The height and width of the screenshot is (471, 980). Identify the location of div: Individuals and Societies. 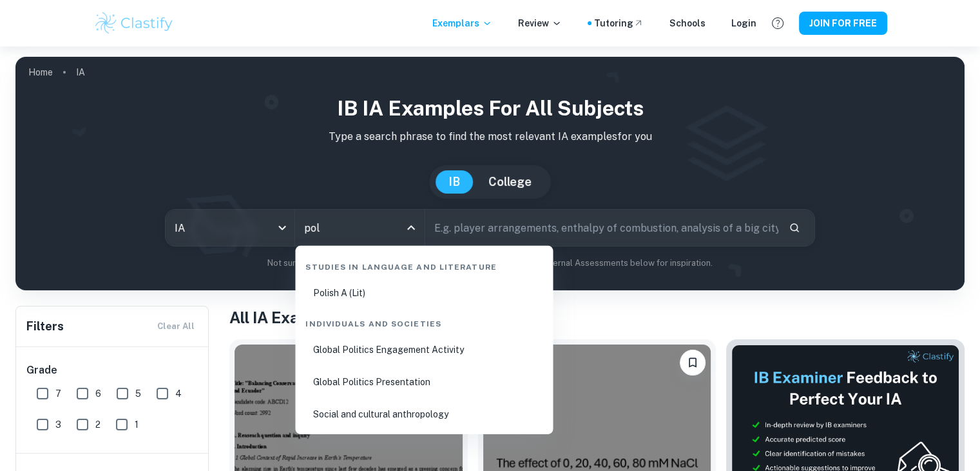
(424, 321).